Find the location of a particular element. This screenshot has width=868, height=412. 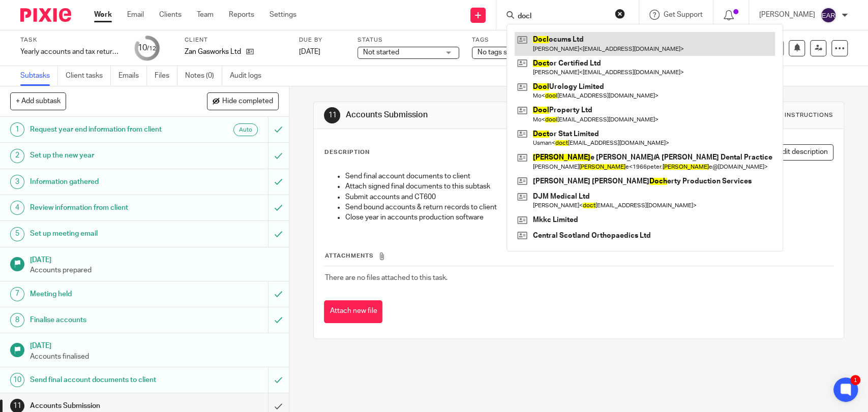

a: Client tasks is located at coordinates (88, 76).